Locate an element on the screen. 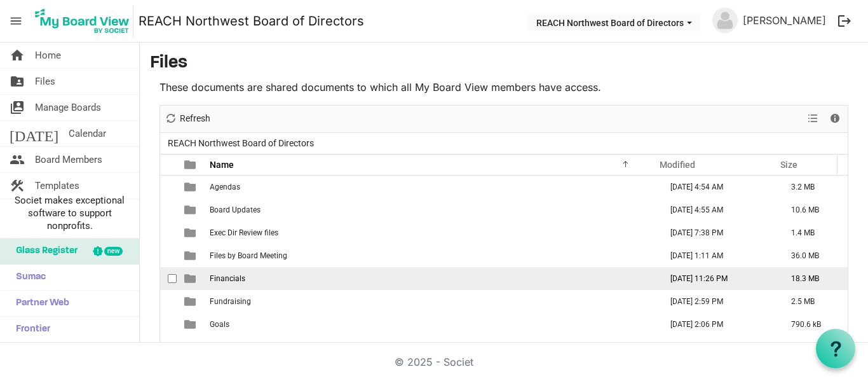 This screenshot has width=868, height=381. h3: Files is located at coordinates (504, 64).